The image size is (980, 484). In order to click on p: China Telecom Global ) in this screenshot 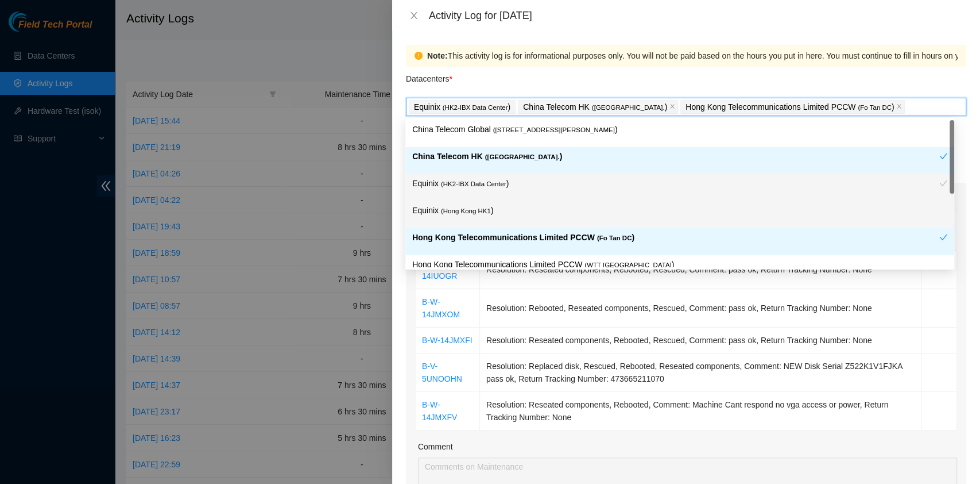, I will do `click(680, 129)`.